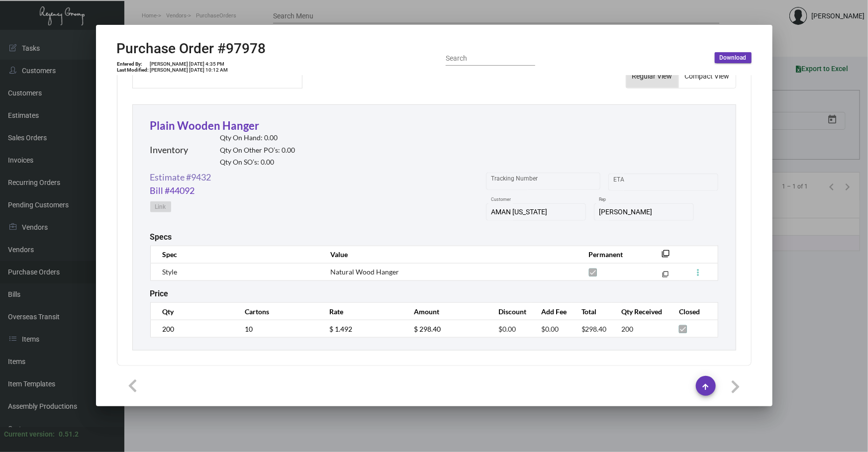 The width and height of the screenshot is (868, 452). What do you see at coordinates (676, 182) in the screenshot?
I see `input: End date` at bounding box center [676, 182].